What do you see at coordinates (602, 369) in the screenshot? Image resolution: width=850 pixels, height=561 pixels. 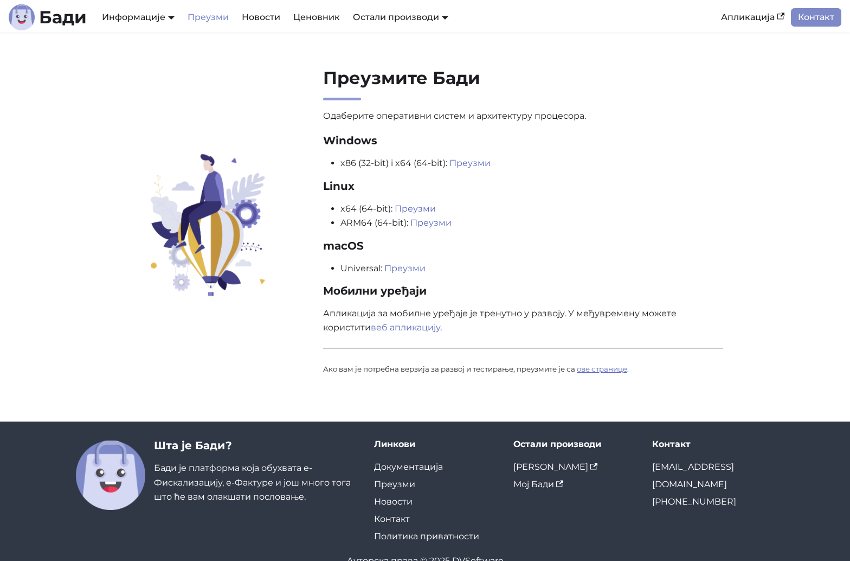 I see `a: ове странице` at bounding box center [602, 369].